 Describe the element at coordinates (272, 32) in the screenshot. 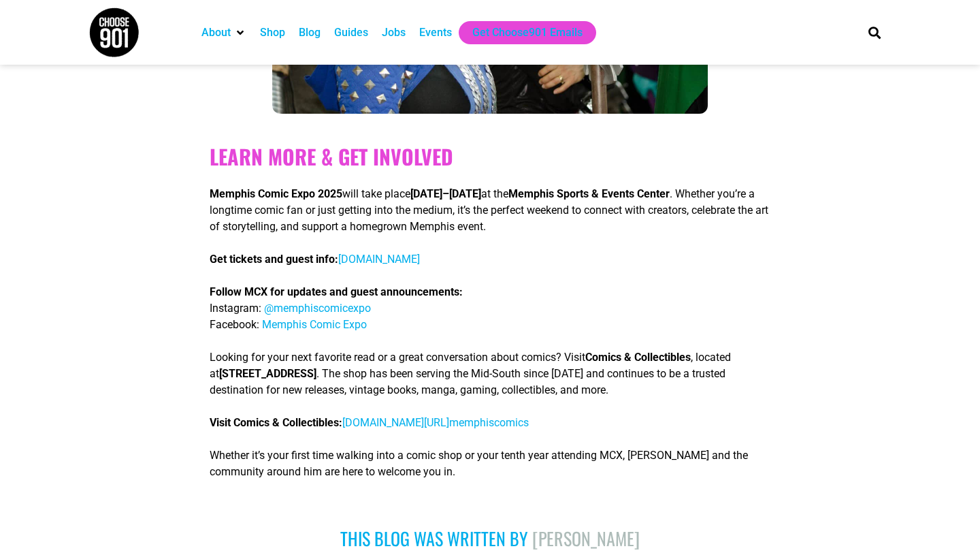

I see `a: Shop` at that location.